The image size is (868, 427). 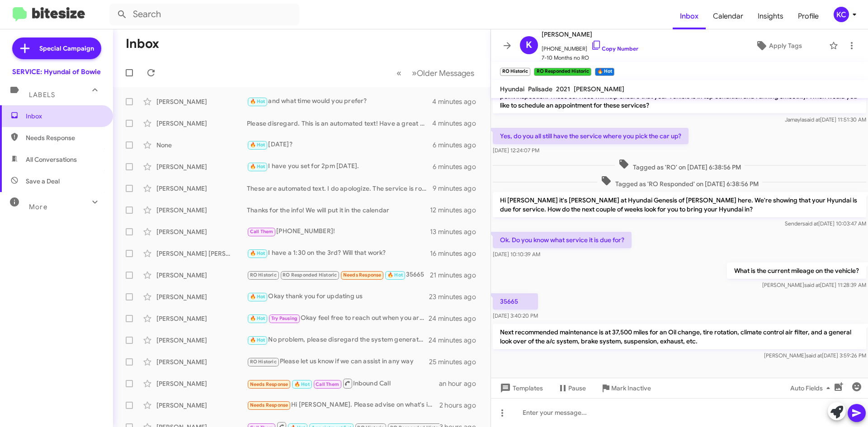 I want to click on button: Next, so click(x=443, y=72).